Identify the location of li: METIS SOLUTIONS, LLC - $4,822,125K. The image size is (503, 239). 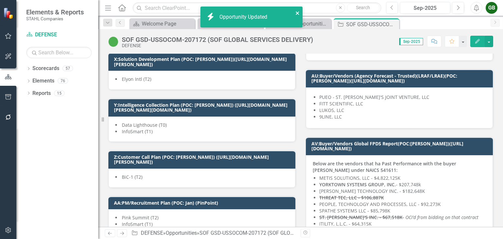
(403, 178).